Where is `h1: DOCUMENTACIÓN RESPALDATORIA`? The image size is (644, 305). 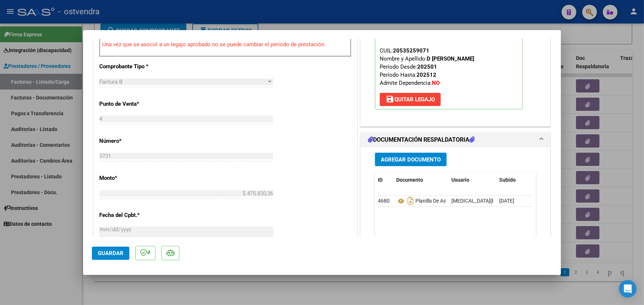
h1: DOCUMENTACIÓN RESPALDATORIA is located at coordinates (421, 140).